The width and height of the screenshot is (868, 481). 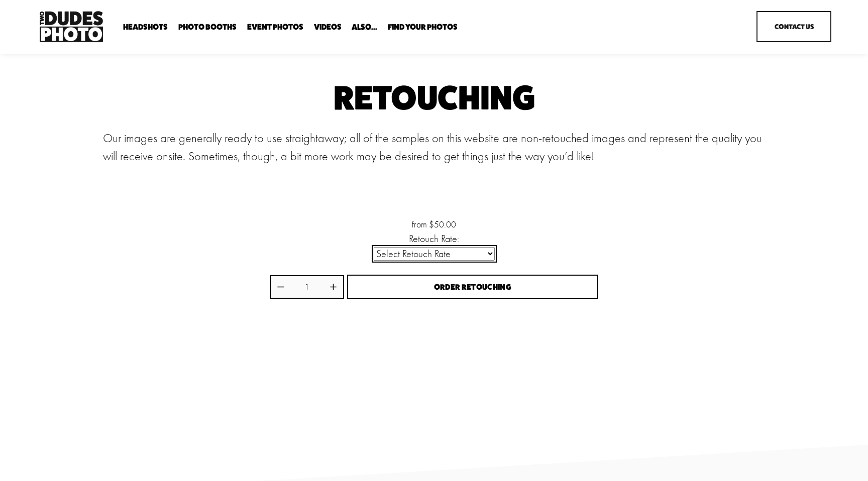 What do you see at coordinates (280, 287) in the screenshot?
I see `button: Decrease quantity by 1` at bounding box center [280, 287].